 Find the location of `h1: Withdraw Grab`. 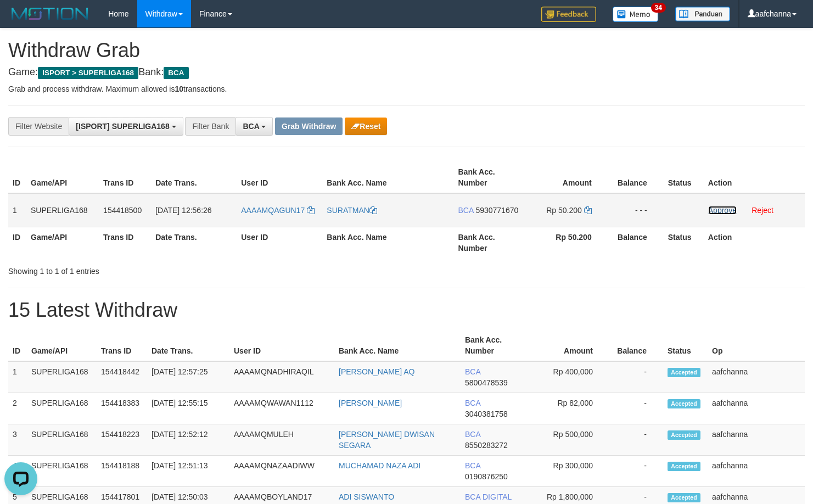

h1: Withdraw Grab is located at coordinates (406, 50).